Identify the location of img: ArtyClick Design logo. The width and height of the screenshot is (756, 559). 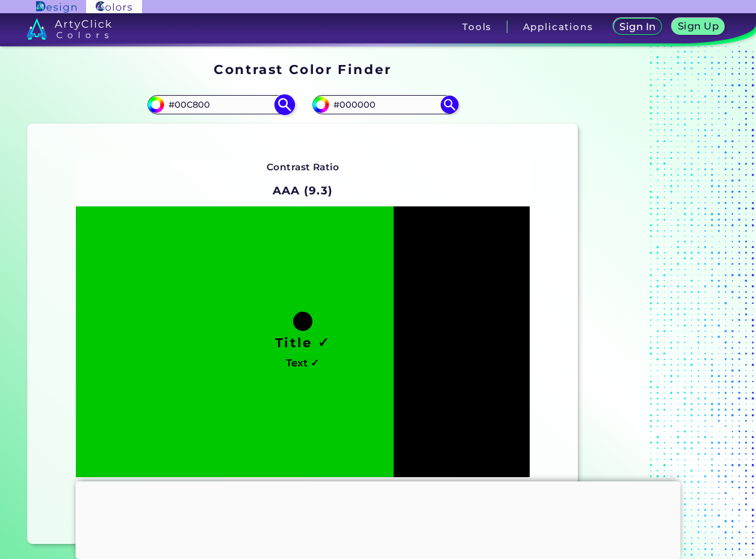
(56, 7).